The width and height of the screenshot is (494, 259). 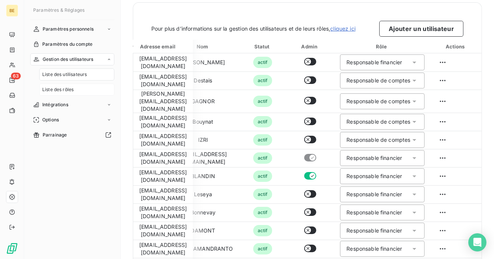 What do you see at coordinates (12, 11) in the screenshot?
I see `div: BE` at bounding box center [12, 11].